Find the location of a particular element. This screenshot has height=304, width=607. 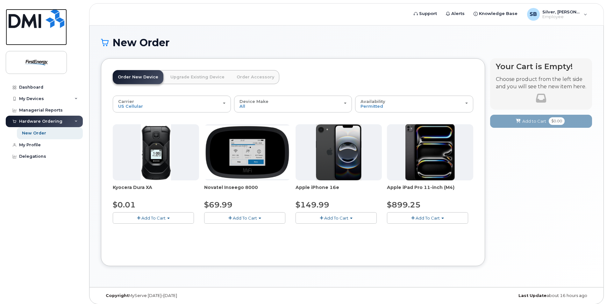

a: Order New Device is located at coordinates (138, 77).